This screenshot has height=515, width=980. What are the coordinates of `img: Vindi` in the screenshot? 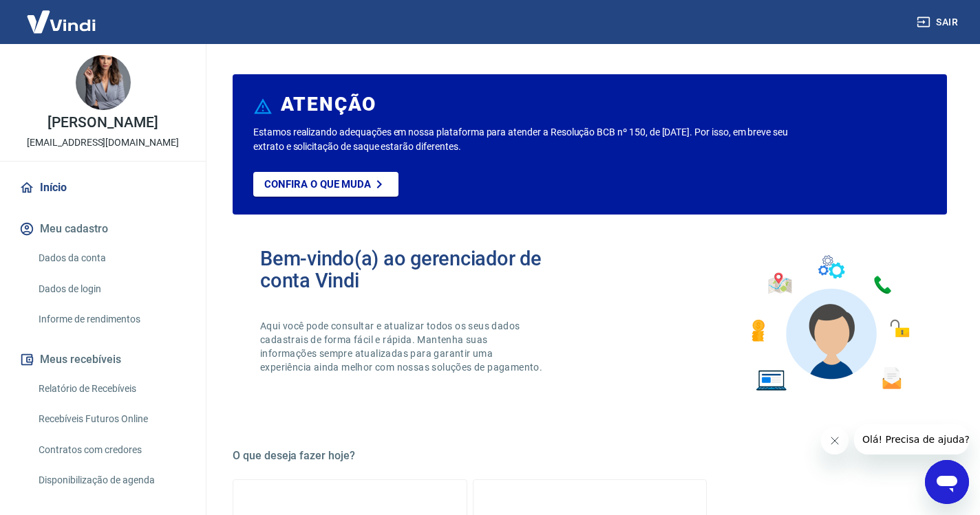 It's located at (61, 21).